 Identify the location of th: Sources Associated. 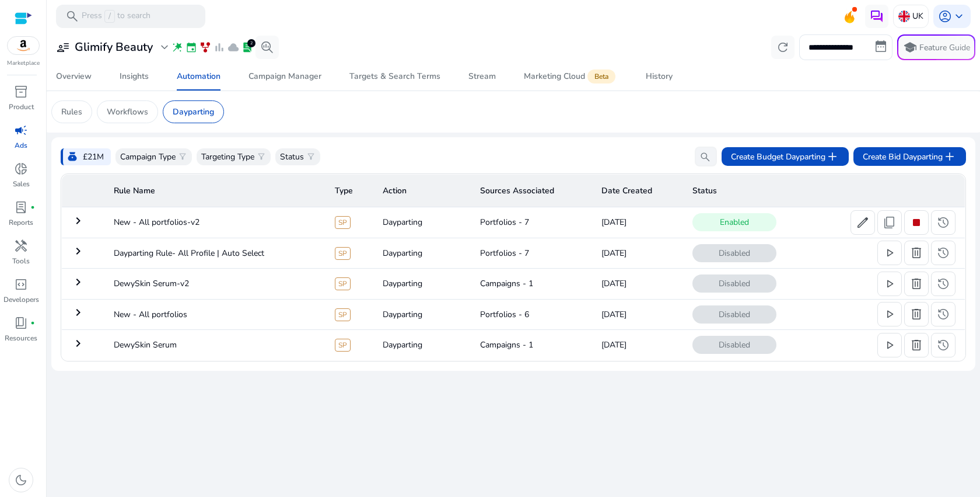
(531, 191).